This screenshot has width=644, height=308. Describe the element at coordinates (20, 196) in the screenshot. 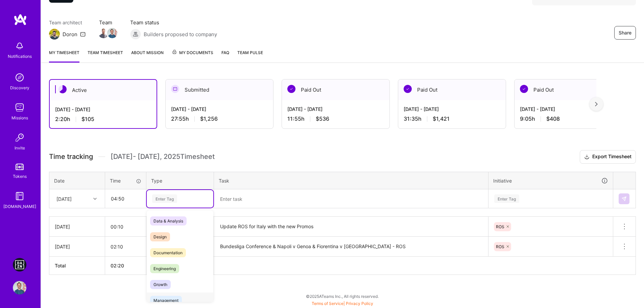

I see `img: guide book` at that location.